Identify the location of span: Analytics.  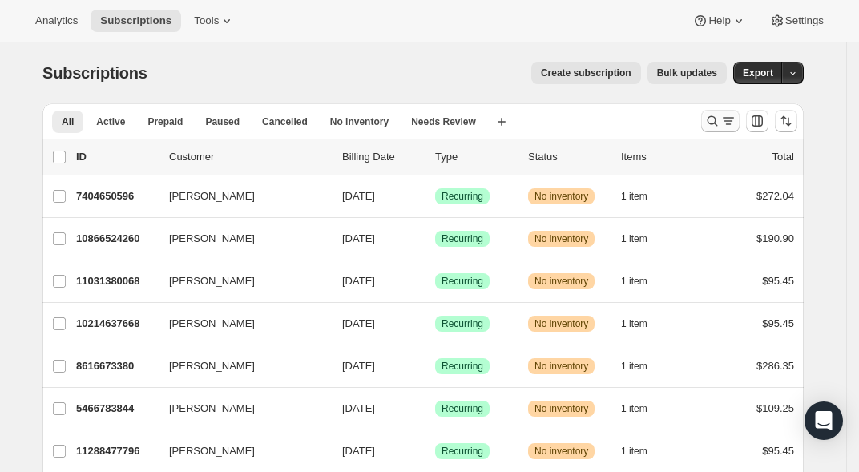
(56, 21).